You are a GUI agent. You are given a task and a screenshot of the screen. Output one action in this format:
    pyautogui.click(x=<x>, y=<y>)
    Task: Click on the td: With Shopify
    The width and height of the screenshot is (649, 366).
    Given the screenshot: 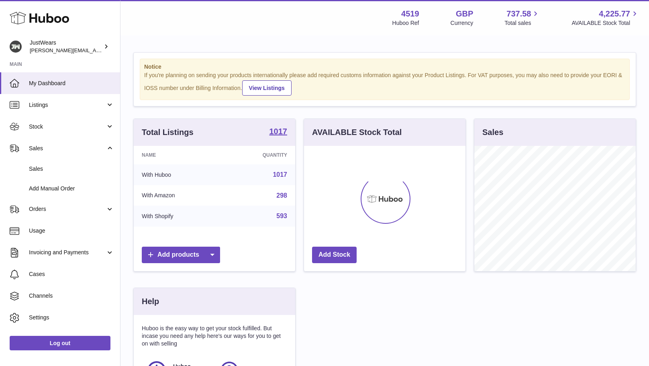 What is the action you would take?
    pyautogui.click(x=178, y=216)
    